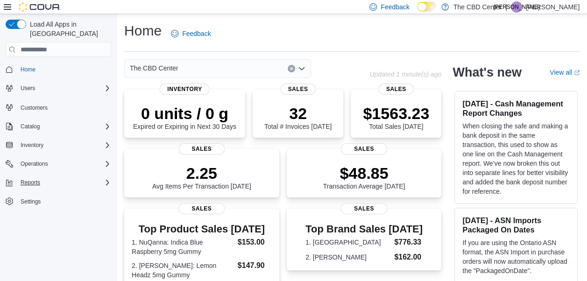  Describe the element at coordinates (58, 69) in the screenshot. I see `button: Home` at that location.